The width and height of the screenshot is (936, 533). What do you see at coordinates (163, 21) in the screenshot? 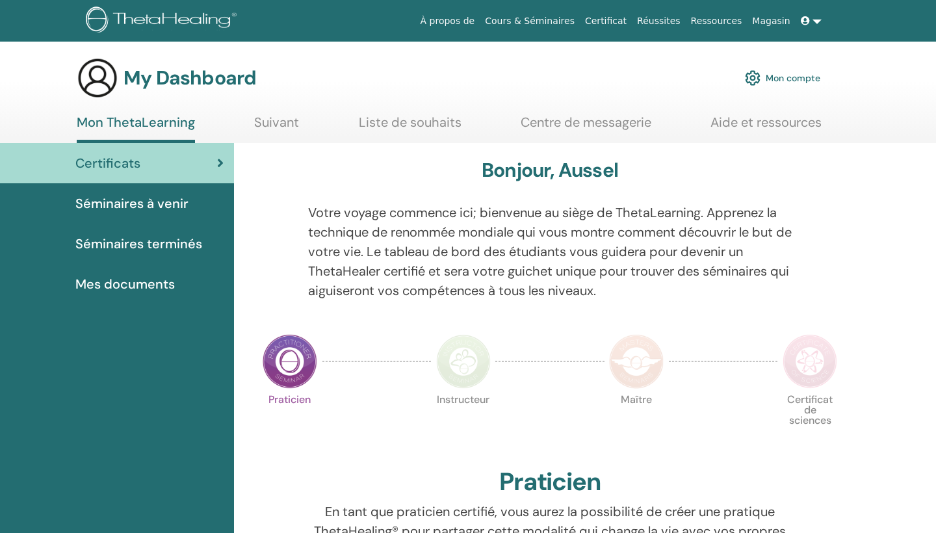
I see `img: logo.png` at bounding box center [163, 21].